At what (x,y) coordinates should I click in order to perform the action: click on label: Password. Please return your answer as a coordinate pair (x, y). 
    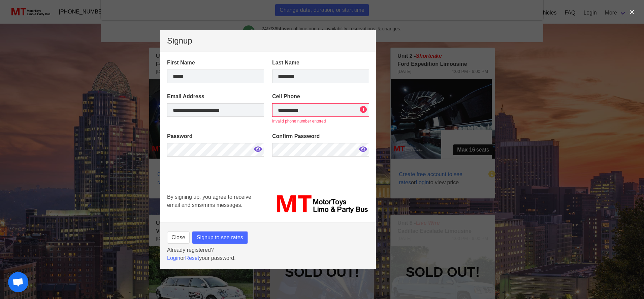
    Looking at the image, I should click on (216, 136).